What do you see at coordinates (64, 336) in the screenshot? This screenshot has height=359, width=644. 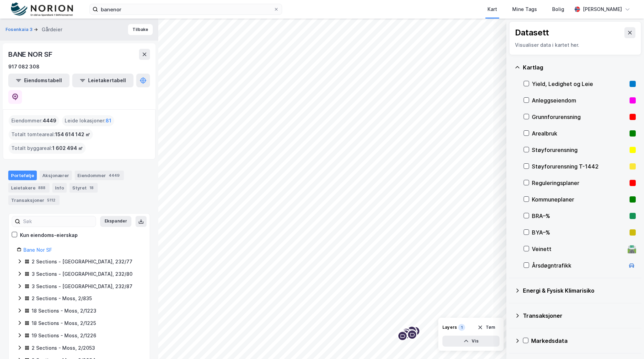 I see `div: 19 Sections - Moss, 2/1226` at bounding box center [64, 336].